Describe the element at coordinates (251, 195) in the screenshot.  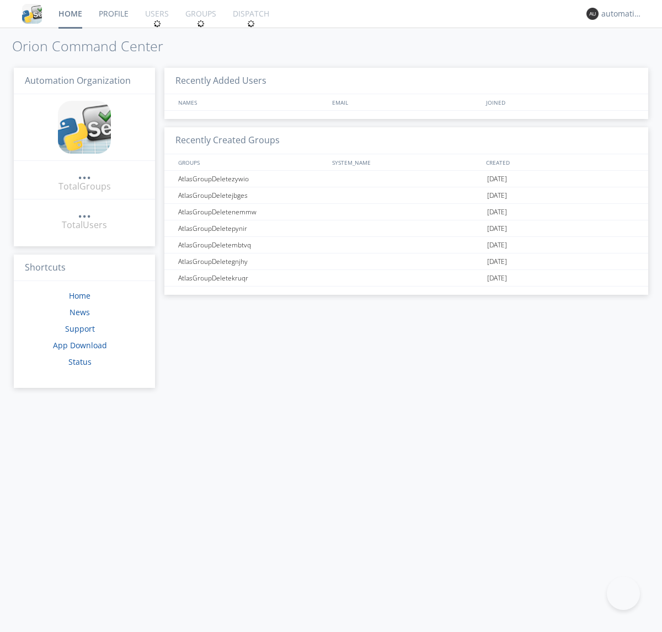
I see `div: AtlasGroupDeletejbges` at that location.